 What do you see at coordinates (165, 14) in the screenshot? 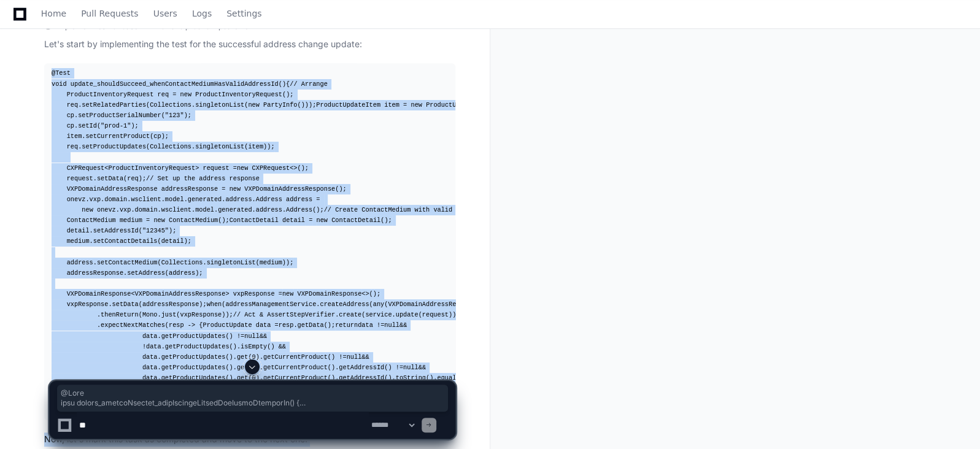
I see `span: Users` at bounding box center [165, 14].